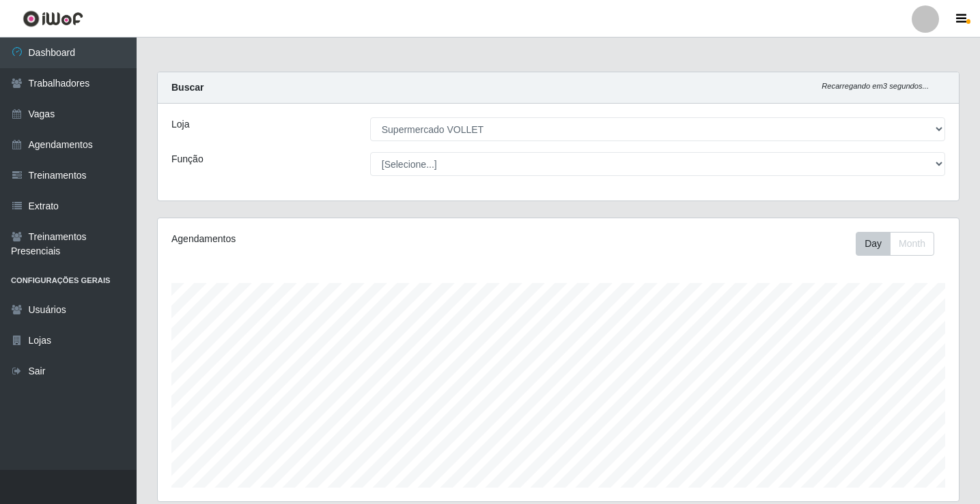 This screenshot has width=980, height=504. I want to click on img: CoreUI Logo, so click(53, 18).